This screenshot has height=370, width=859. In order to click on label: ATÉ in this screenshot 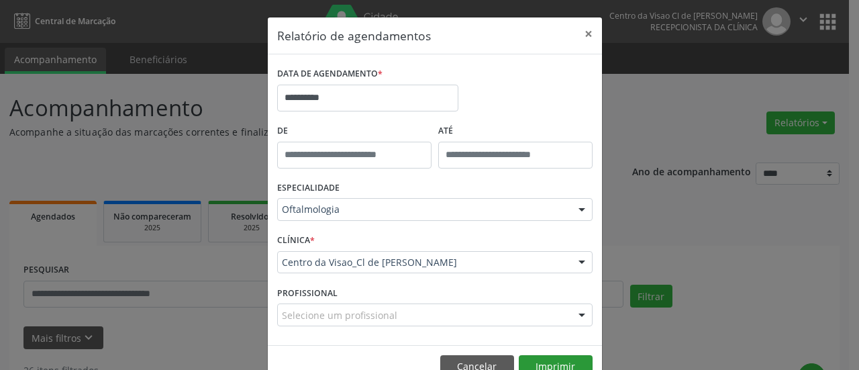, I will do `click(516, 131)`.